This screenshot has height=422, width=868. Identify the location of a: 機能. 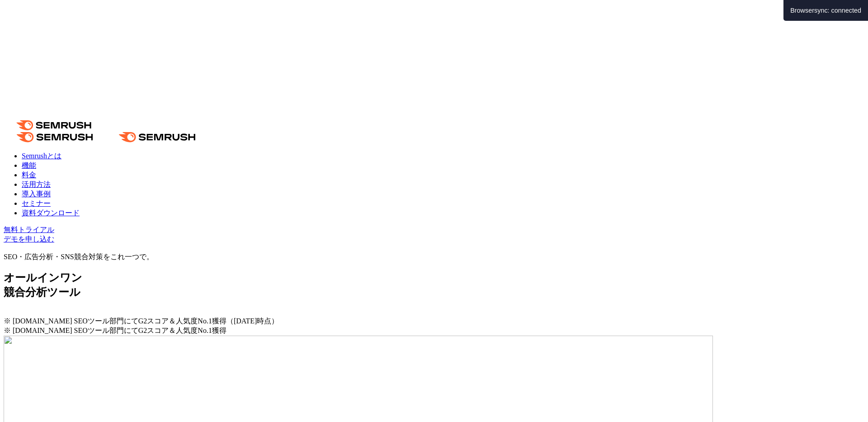
(29, 165).